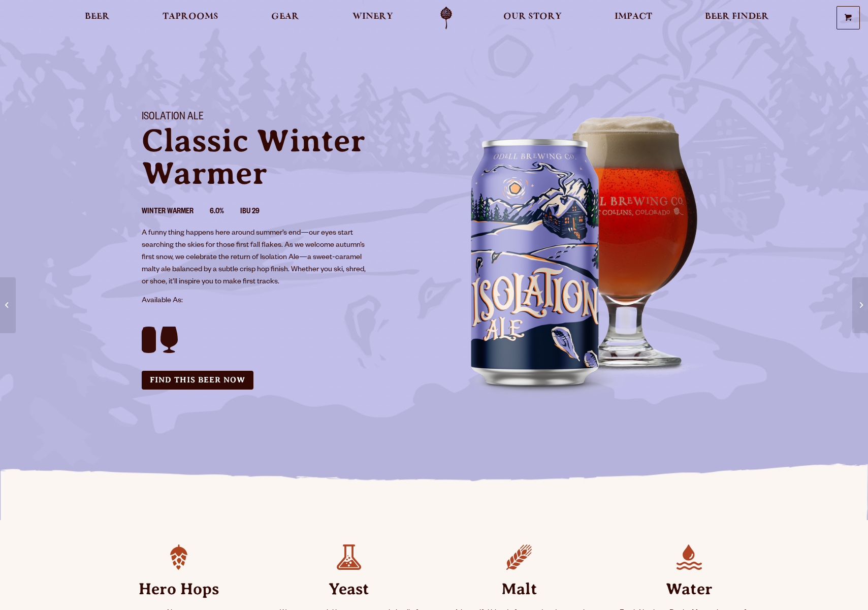 The height and width of the screenshot is (610, 868). I want to click on span: Winery, so click(373, 17).